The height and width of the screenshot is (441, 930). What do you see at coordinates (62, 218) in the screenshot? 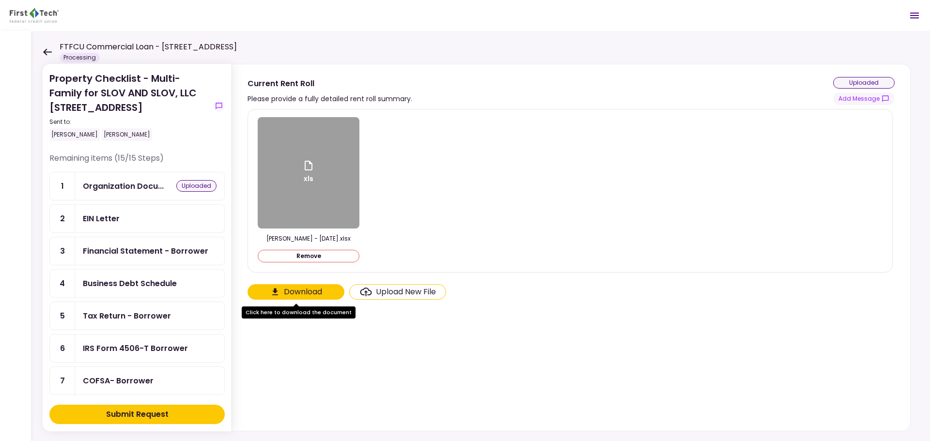
I see `div: 2` at bounding box center [62, 218].